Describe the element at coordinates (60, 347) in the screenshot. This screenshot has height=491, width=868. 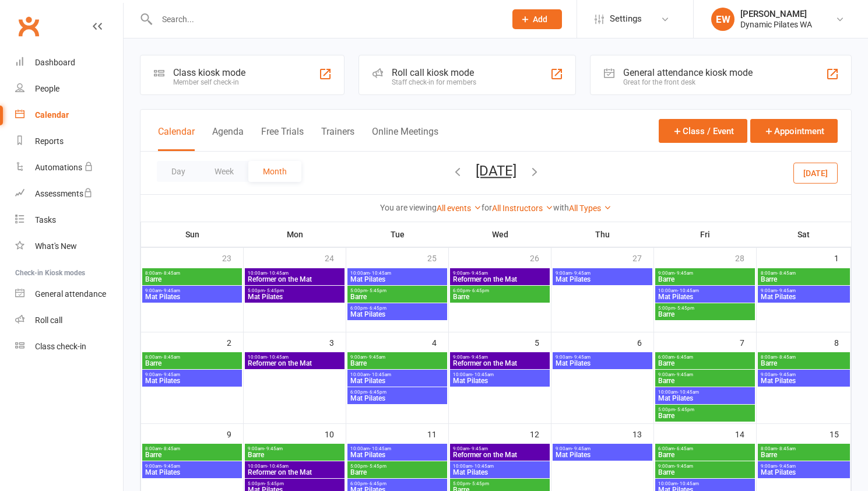
I see `div: Class check-in` at that location.